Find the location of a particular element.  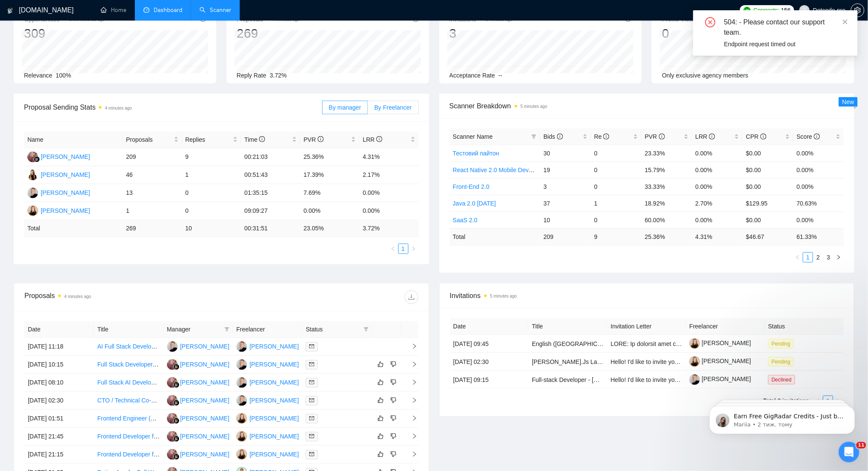

td: 9 is located at coordinates (616, 236).